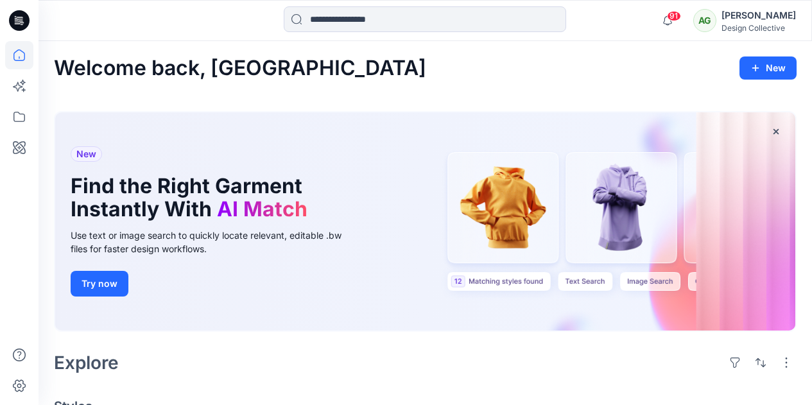  Describe the element at coordinates (704, 21) in the screenshot. I see `div: AG` at that location.